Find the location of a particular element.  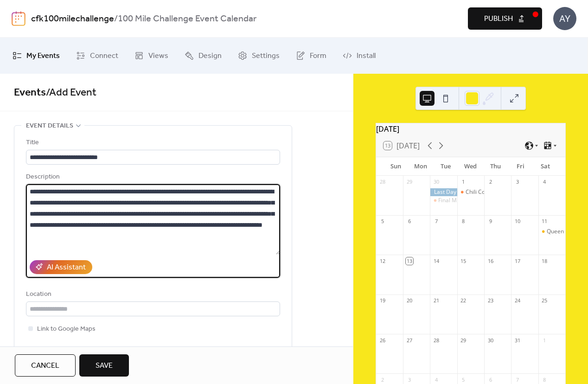

div: 26 is located at coordinates (382, 340).